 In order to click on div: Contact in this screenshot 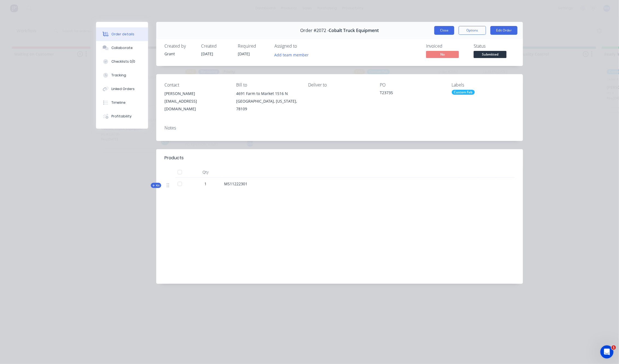, I will do `click(196, 85)`.